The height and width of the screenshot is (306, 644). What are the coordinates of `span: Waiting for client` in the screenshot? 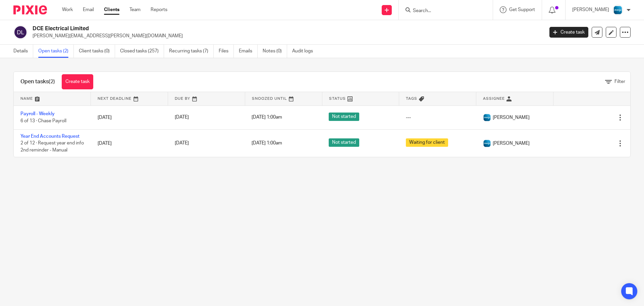 It's located at (427, 143).